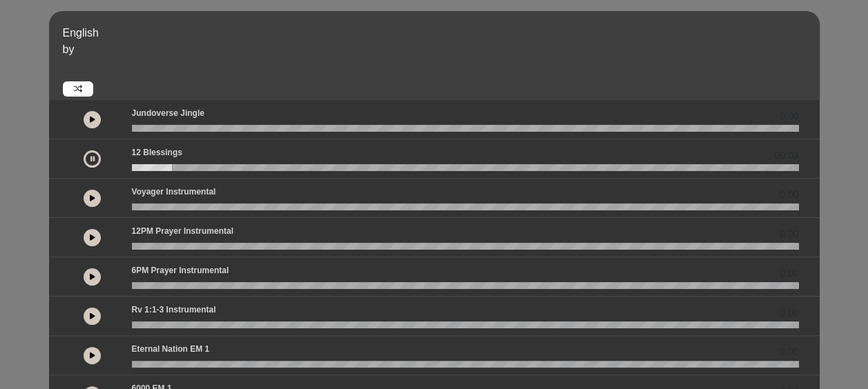  Describe the element at coordinates (170, 350) in the screenshot. I see `p: Eternal Nation EM 1` at that location.